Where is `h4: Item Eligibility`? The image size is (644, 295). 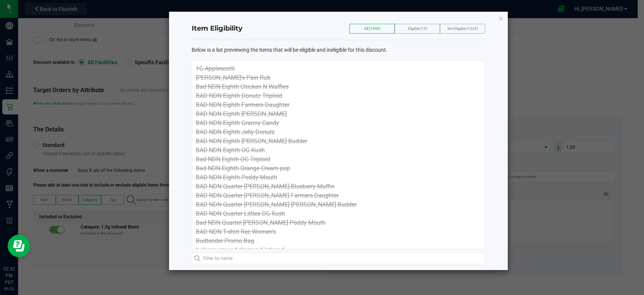
h4: Item Eligibility is located at coordinates (338, 29).